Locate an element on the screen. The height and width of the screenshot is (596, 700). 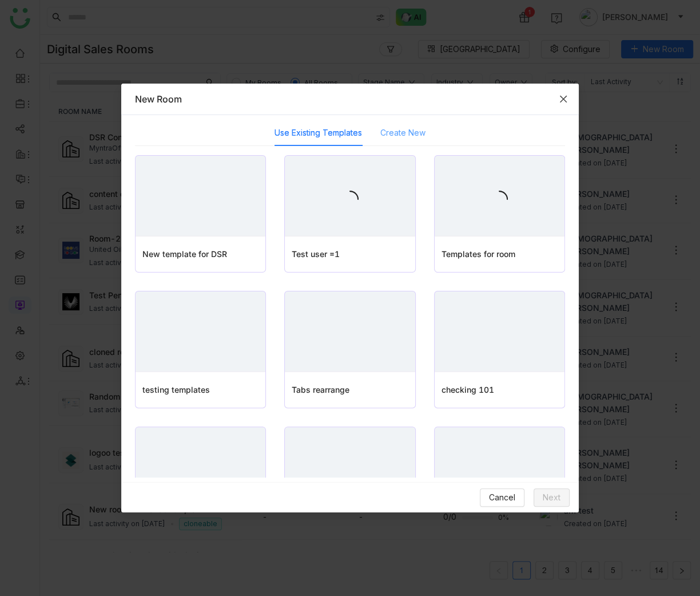
div: New template for DSR is located at coordinates (200, 254).